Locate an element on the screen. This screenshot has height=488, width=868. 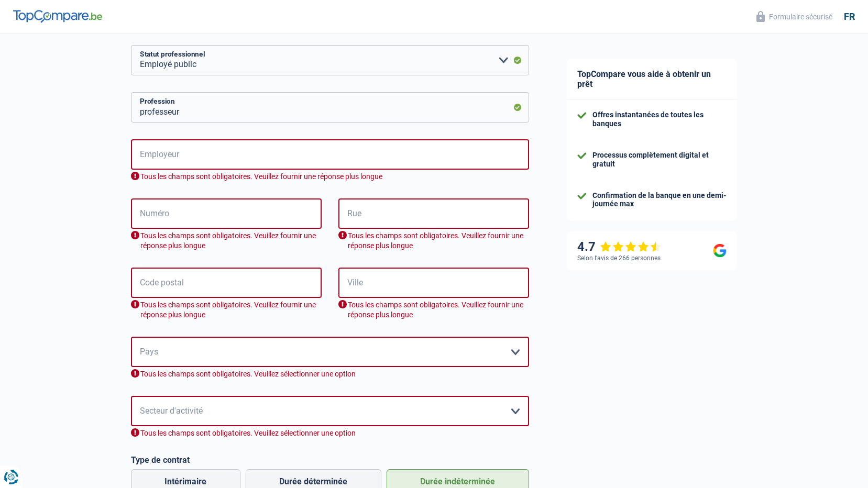
img: TopCompare Logo is located at coordinates (58, 16).